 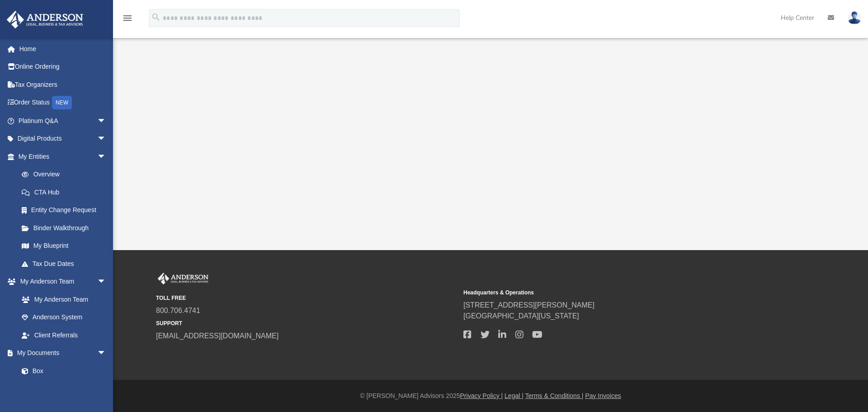 What do you see at coordinates (61, 371) in the screenshot?
I see `a: Box` at bounding box center [61, 371].